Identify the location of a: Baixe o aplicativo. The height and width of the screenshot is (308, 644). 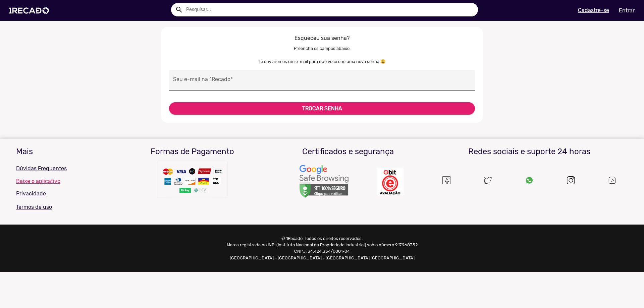
(63, 181).